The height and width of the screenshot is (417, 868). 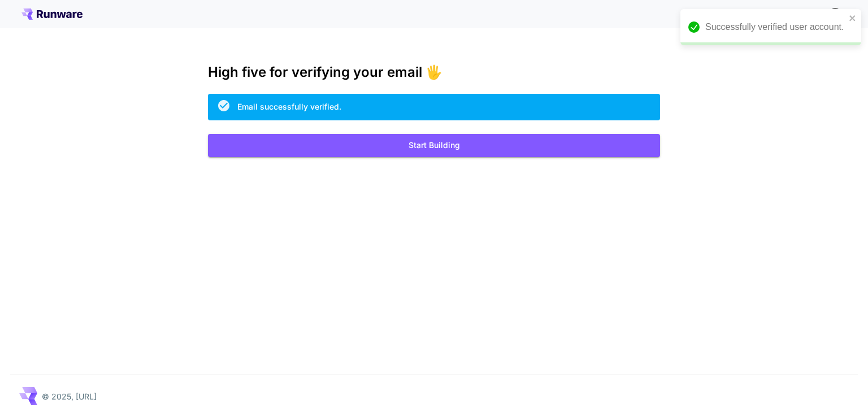 I want to click on button: In order to qualify for free credit, you need to sign up with a business email address and click ..., so click(x=835, y=14).